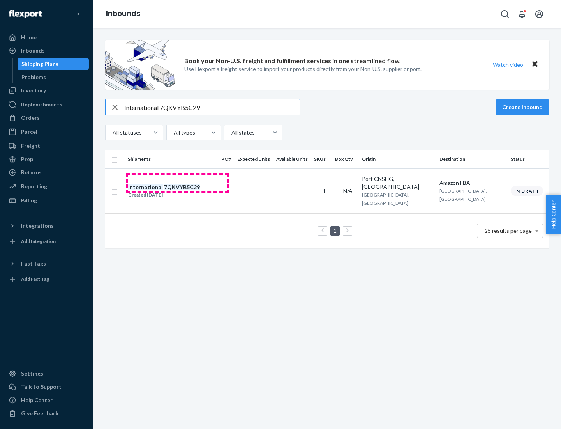 This screenshot has width=561, height=429. What do you see at coordinates (303, 69) in the screenshot?
I see `p: Use Flexport’s freight service to import your products directly from your Non-U.S. supplier or port.` at bounding box center [303, 69].